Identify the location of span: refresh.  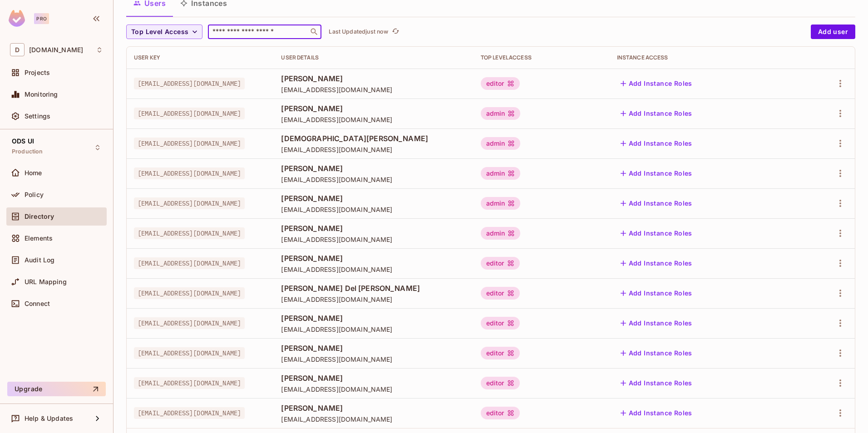
(396, 32).